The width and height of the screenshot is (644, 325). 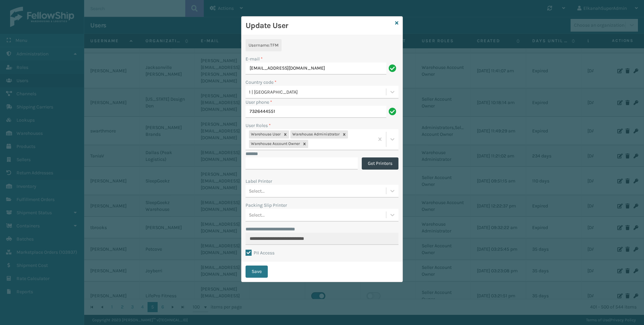 I want to click on span: Username :, so click(x=259, y=45).